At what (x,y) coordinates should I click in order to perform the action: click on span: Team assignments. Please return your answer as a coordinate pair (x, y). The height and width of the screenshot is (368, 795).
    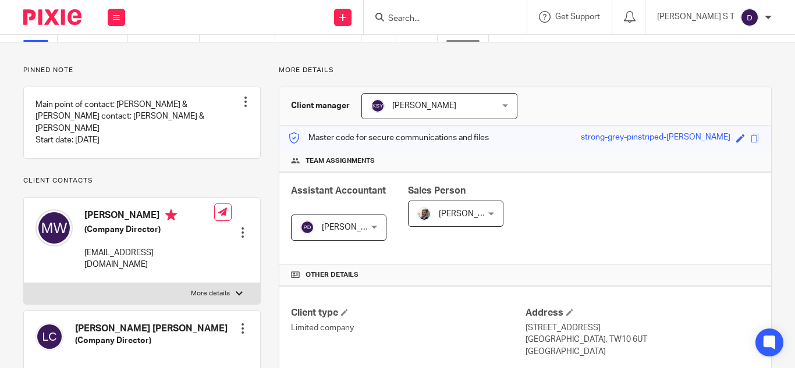
    Looking at the image, I should click on (340, 161).